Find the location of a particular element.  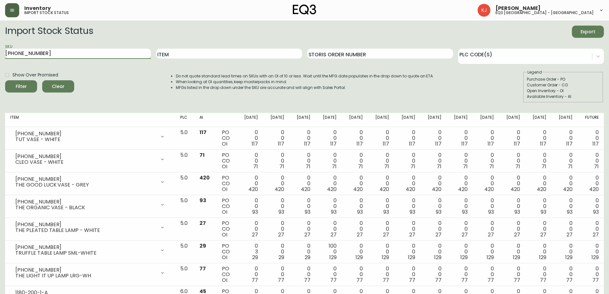

div: TUT VASE - WHITE is located at coordinates (86, 139).